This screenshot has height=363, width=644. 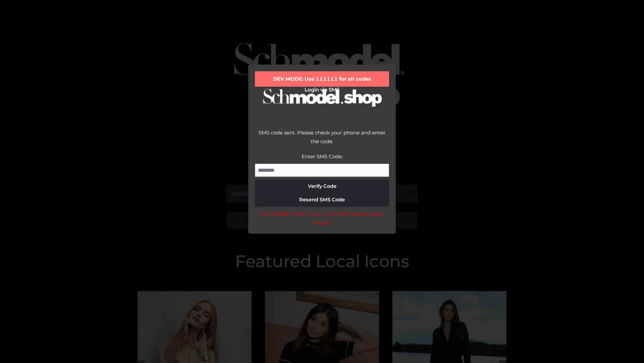 What do you see at coordinates (322, 200) in the screenshot?
I see `button: Resend SMS Code` at bounding box center [322, 200].